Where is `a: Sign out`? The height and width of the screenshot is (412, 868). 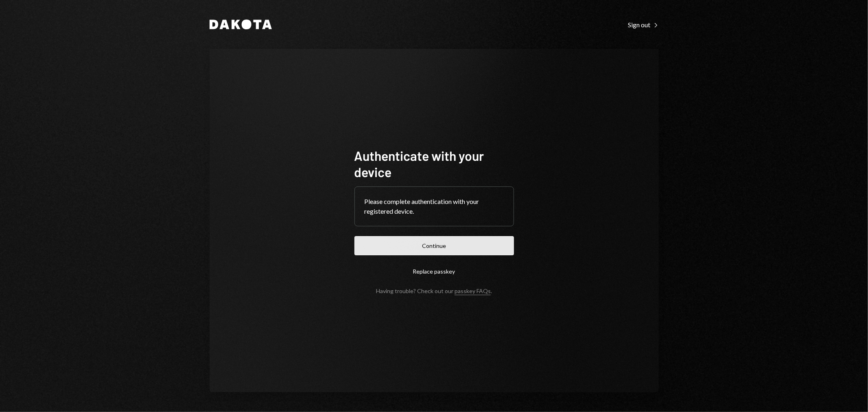
a: Sign out is located at coordinates (643, 24).